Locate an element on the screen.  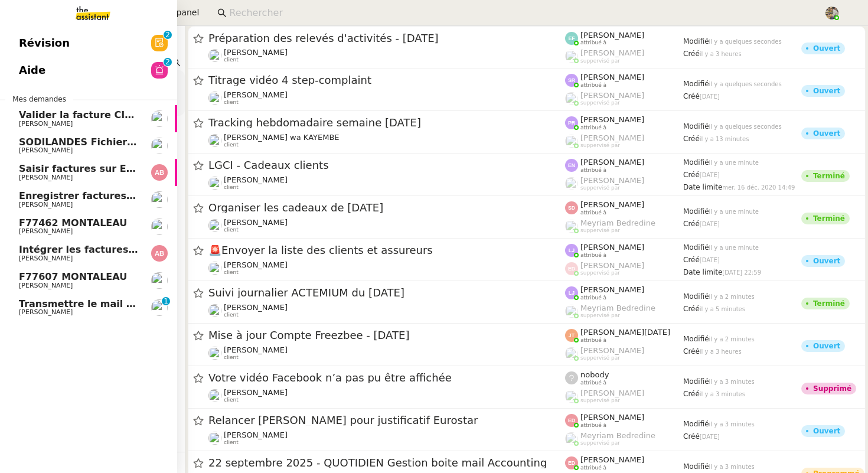
span: il y a 13 minutes is located at coordinates (724, 138).